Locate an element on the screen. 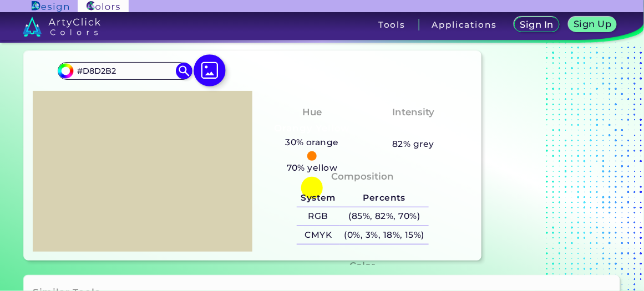 This screenshot has width=644, height=291. a: Sign Up is located at coordinates (592, 25).